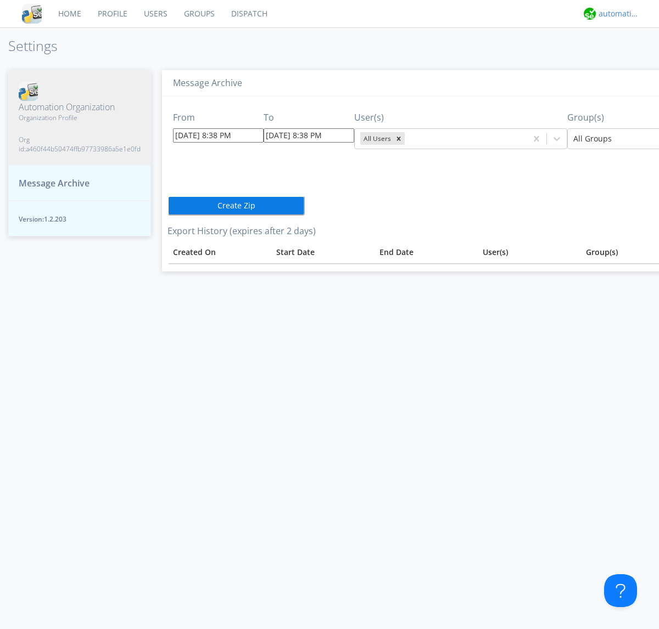  I want to click on span: Message Archive, so click(54, 183).